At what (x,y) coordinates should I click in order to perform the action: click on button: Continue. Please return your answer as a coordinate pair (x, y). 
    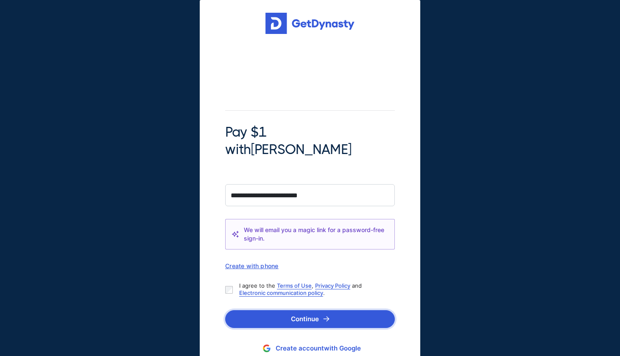
    Looking at the image, I should click on (310, 319).